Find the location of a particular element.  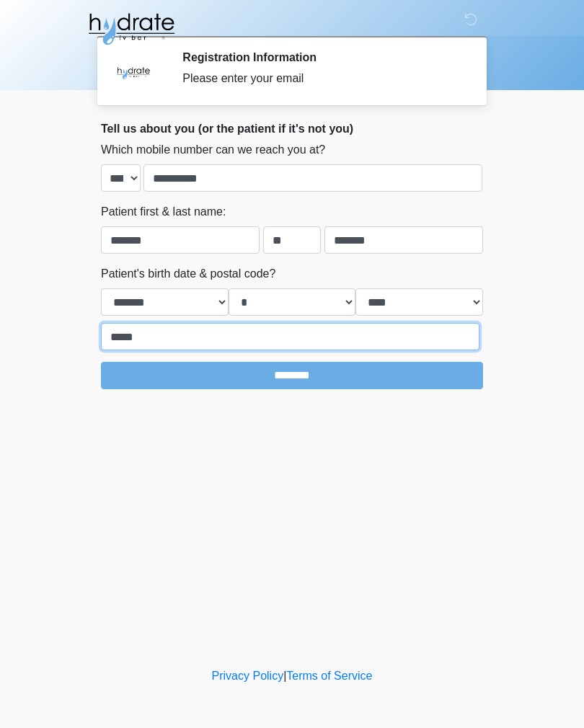

div: Please enter your email is located at coordinates (322, 78).